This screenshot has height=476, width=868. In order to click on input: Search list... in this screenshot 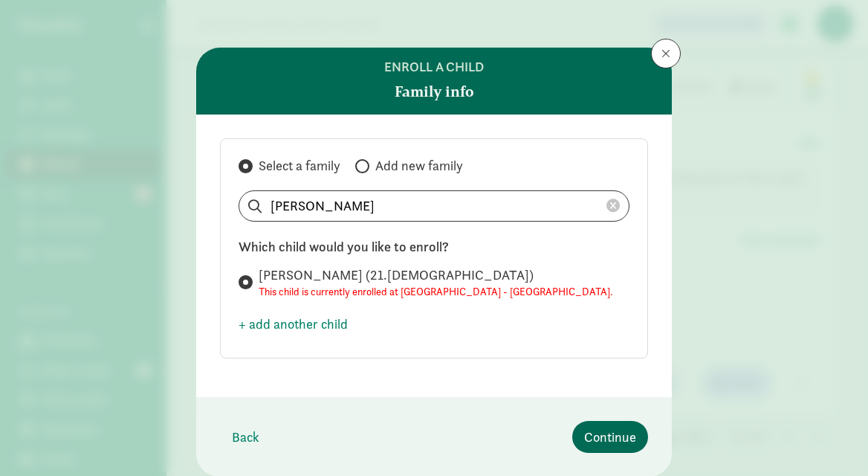, I will do `click(434, 206)`.